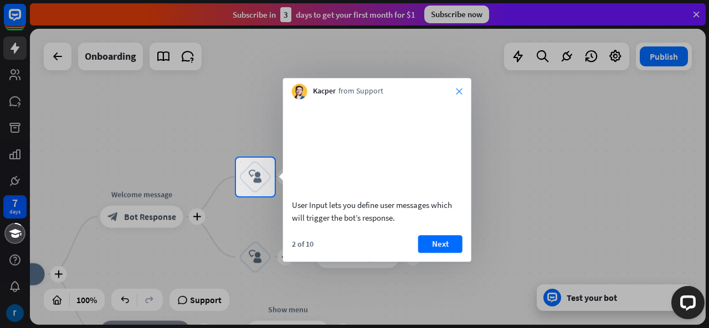 The image size is (709, 328). What do you see at coordinates (377, 212) in the screenshot?
I see `div: User Input lets you define user messages which will trigger the bot’s response.` at bounding box center [377, 212].